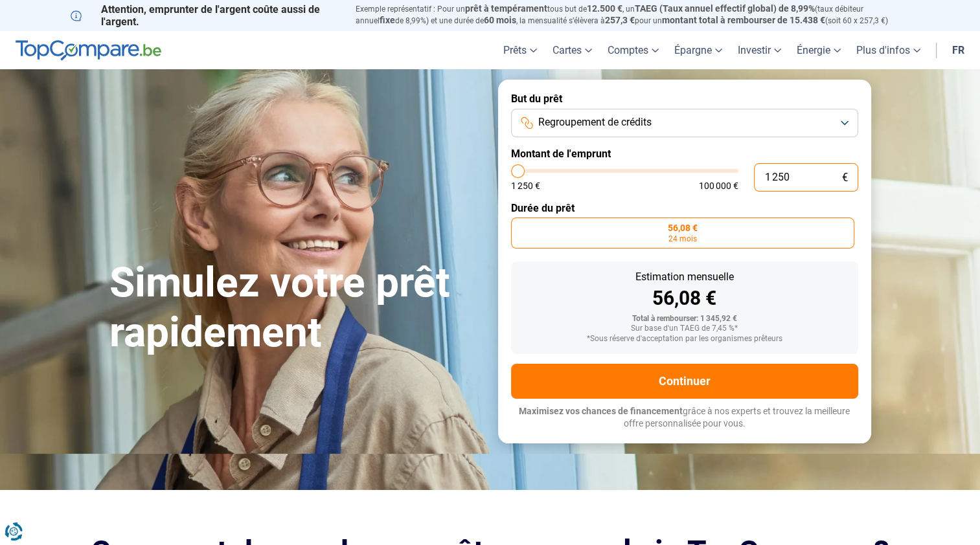 The image size is (980, 545). What do you see at coordinates (387, 20) in the screenshot?
I see `span: fixe` at bounding box center [387, 20].